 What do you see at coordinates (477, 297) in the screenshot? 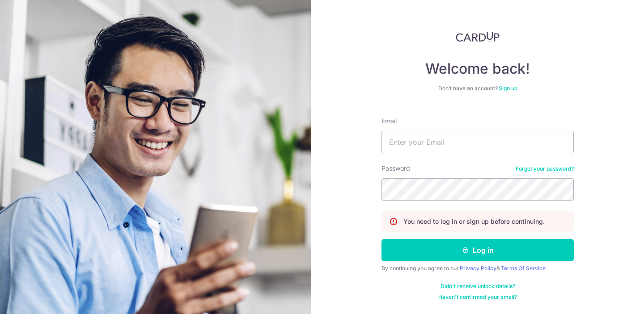
I see `a: Haven't confirmed your email?` at bounding box center [477, 297].